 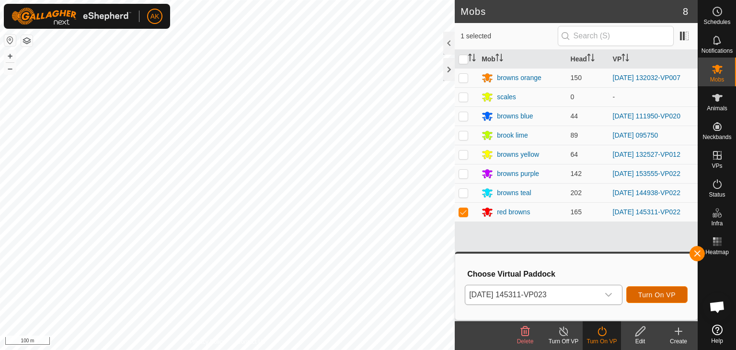 What do you see at coordinates (717, 223) in the screenshot?
I see `span: Infra` at bounding box center [717, 223].